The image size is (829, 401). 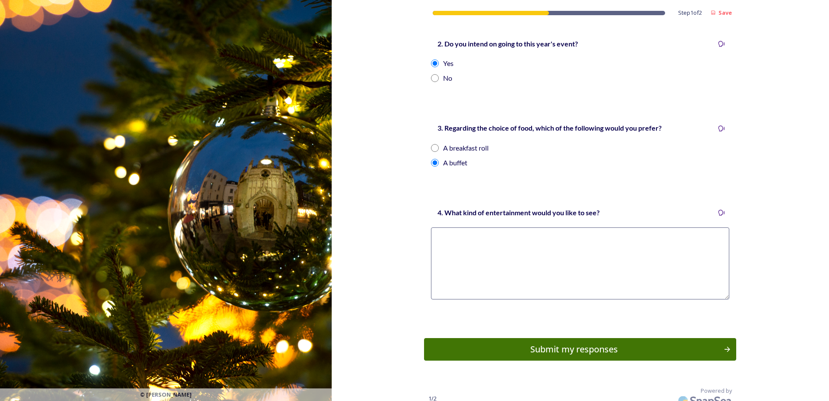 I want to click on span: Powered by, so click(x=716, y=390).